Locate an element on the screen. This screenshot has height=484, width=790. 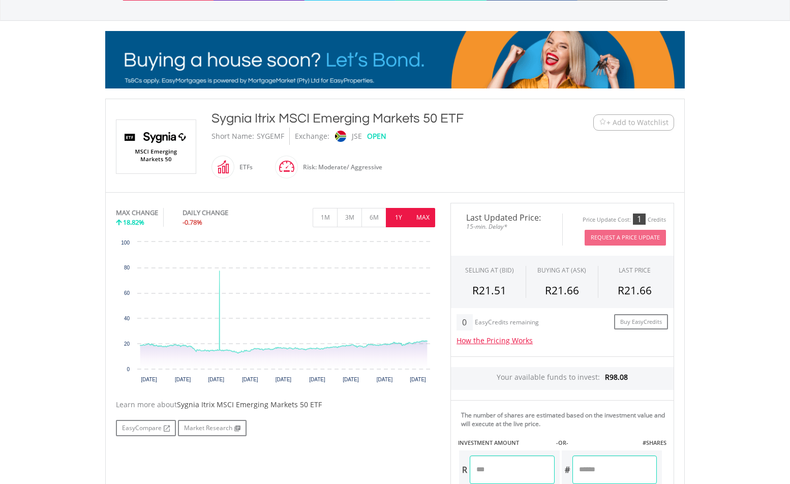
div: R is located at coordinates (464, 470).